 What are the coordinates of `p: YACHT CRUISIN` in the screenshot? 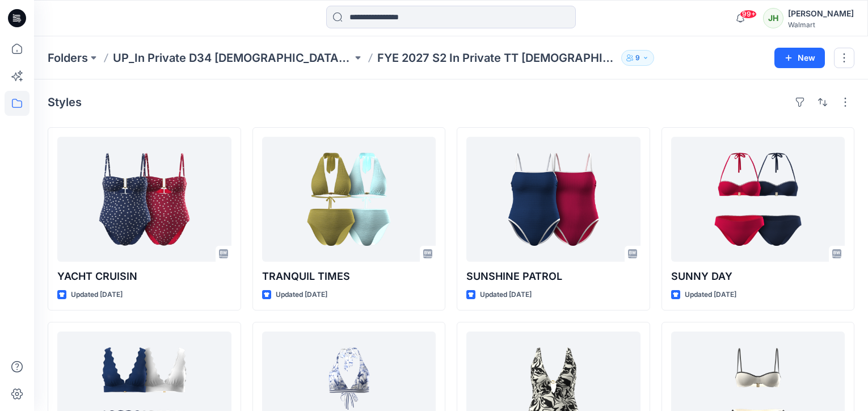 It's located at (144, 276).